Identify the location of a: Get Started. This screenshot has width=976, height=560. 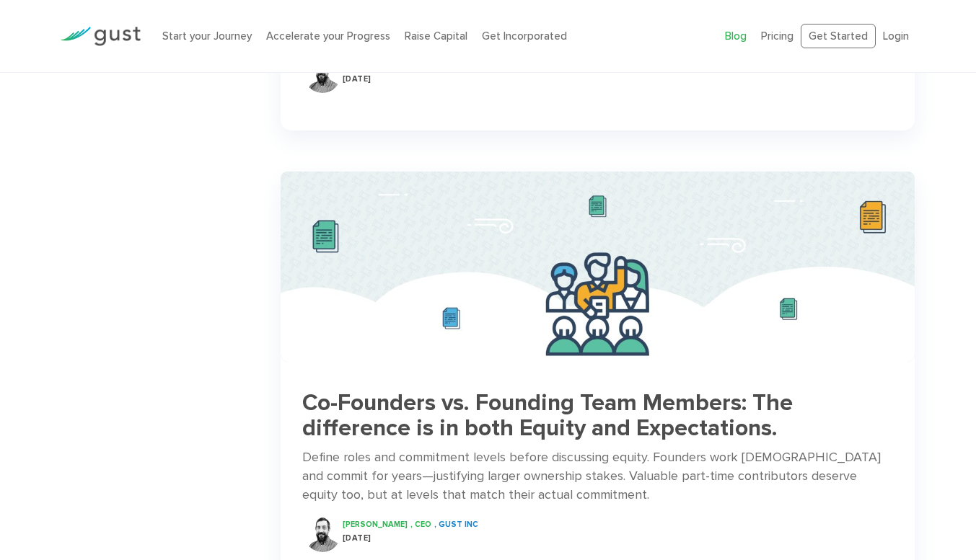
(838, 36).